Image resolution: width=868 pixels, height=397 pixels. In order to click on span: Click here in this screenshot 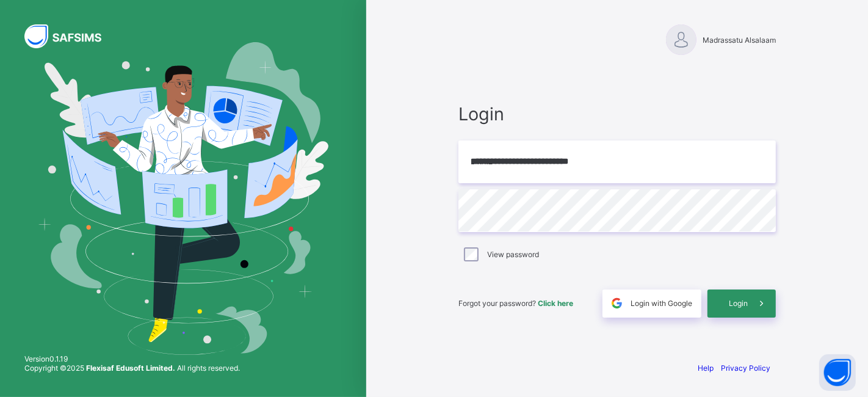, I will do `click(556, 303)`.